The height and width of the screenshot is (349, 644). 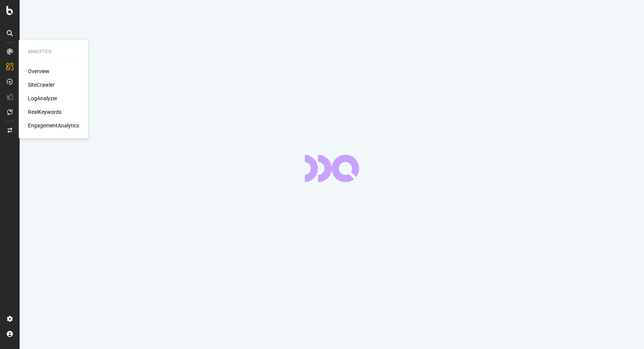 What do you see at coordinates (39, 71) in the screenshot?
I see `a: Overview` at bounding box center [39, 71].